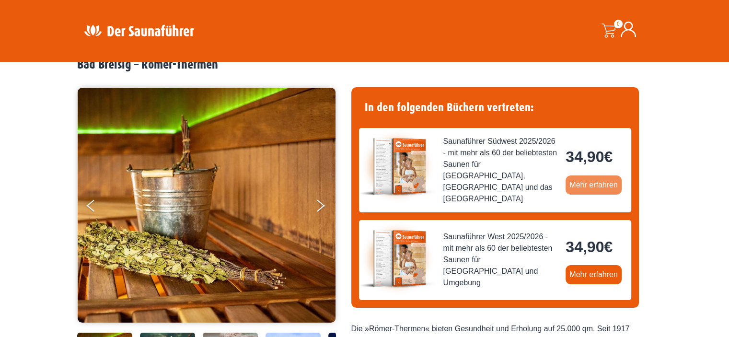  What do you see at coordinates (99, 207) in the screenshot?
I see `button: Previous` at bounding box center [99, 207].